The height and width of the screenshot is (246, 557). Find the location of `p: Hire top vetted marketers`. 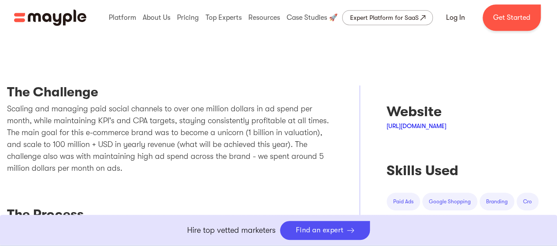

p: Hire top vetted marketers is located at coordinates (231, 230).